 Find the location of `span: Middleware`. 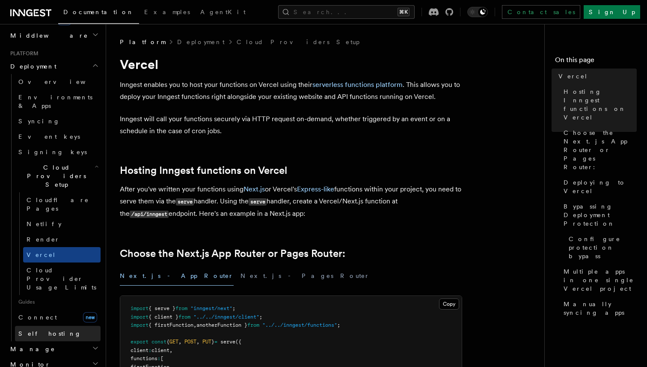

span: Middleware is located at coordinates (48, 36).